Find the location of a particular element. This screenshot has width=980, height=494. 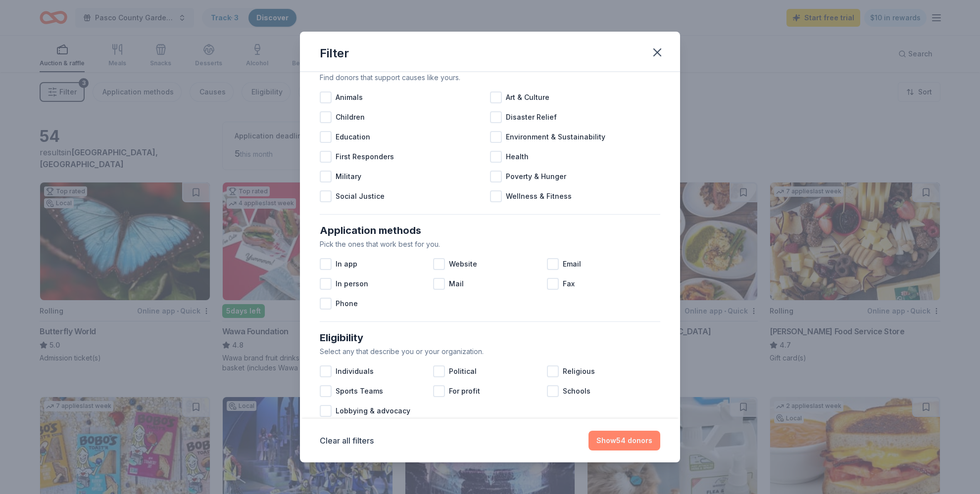

span: Wellness & Fitness is located at coordinates (539, 196).